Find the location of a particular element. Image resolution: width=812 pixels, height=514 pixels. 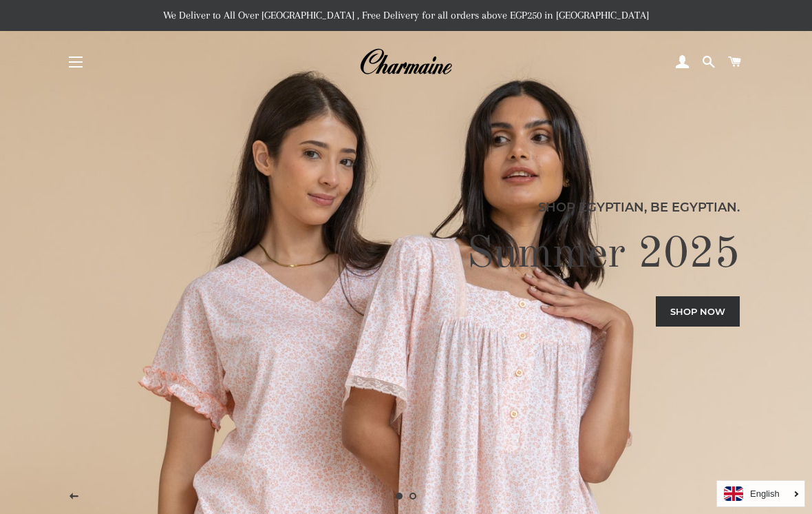

img: Charmaine Egypt is located at coordinates (406, 62).